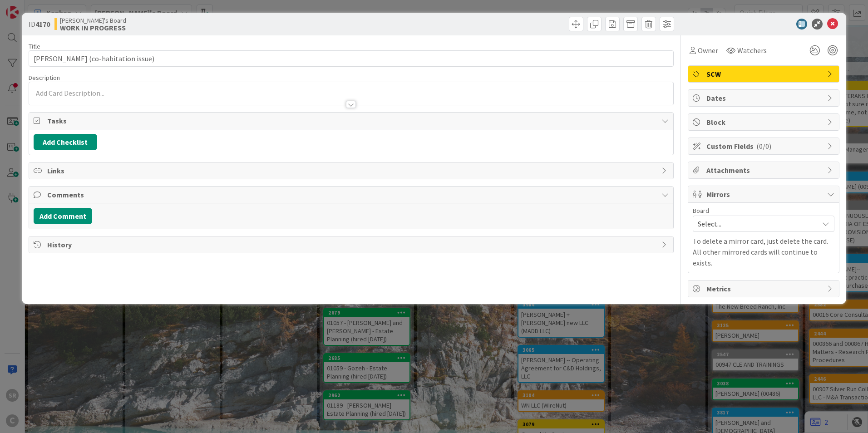  Describe the element at coordinates (351, 59) in the screenshot. I see `input: type card name here...` at that location.